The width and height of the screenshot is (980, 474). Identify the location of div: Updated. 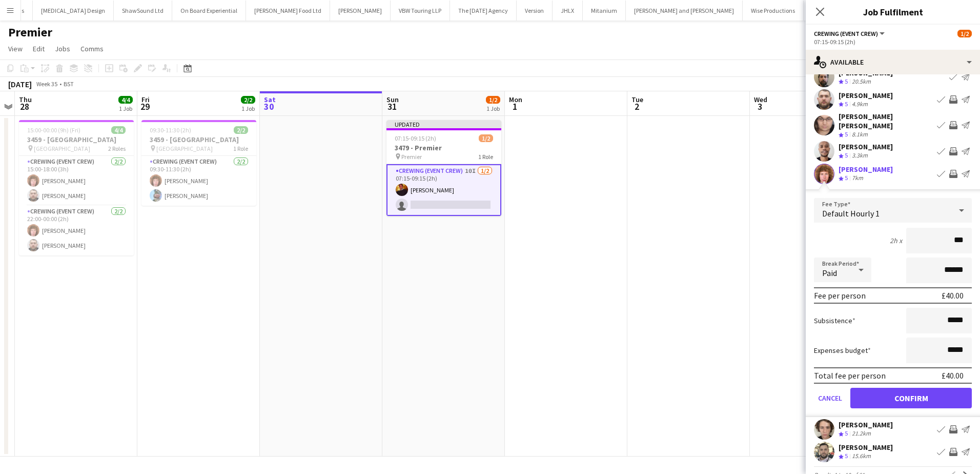
(444, 124).